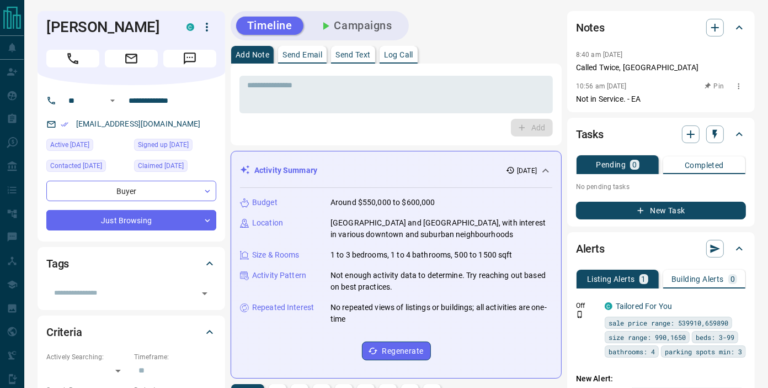 The width and height of the screenshot is (768, 388). What do you see at coordinates (715, 86) in the screenshot?
I see `button: Pin` at bounding box center [715, 86].